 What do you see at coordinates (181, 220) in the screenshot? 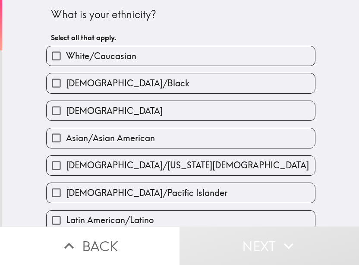
I see `button: Latin American/Latino` at bounding box center [181, 220].